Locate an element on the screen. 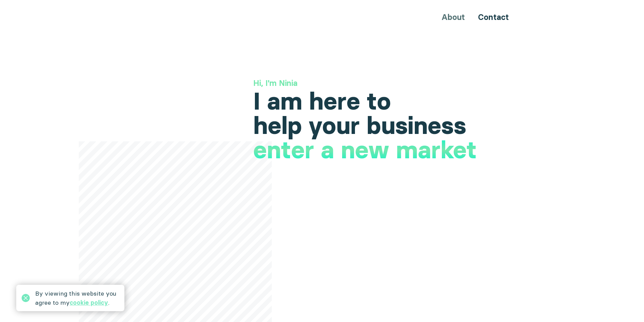 The image size is (644, 322). h1: I am here to help your business is located at coordinates (387, 113).